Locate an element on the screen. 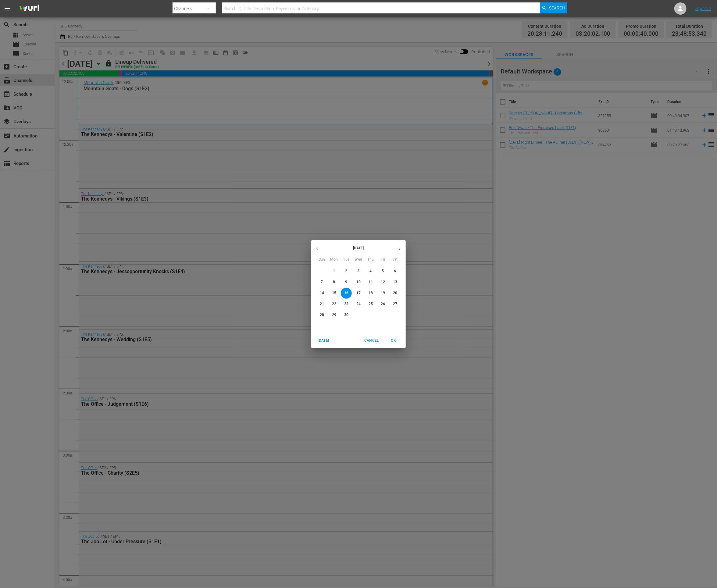 The image size is (717, 588). p: 3 is located at coordinates (358, 271).